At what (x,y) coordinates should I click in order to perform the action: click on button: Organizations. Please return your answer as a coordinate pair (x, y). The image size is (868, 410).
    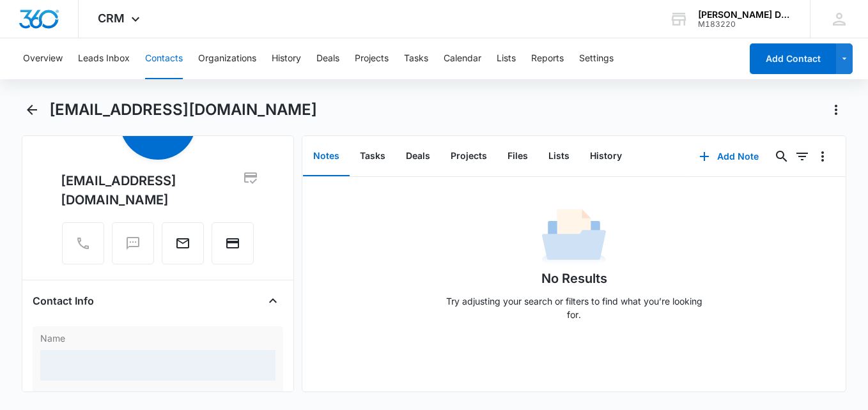
    Looking at the image, I should click on (227, 59).